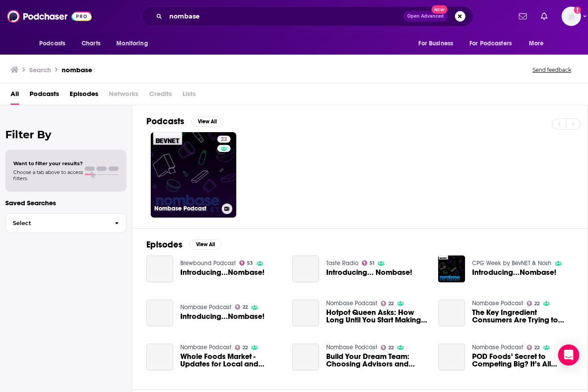 The width and height of the screenshot is (588, 392). Describe the element at coordinates (84, 96) in the screenshot. I see `span: Episodes` at that location.